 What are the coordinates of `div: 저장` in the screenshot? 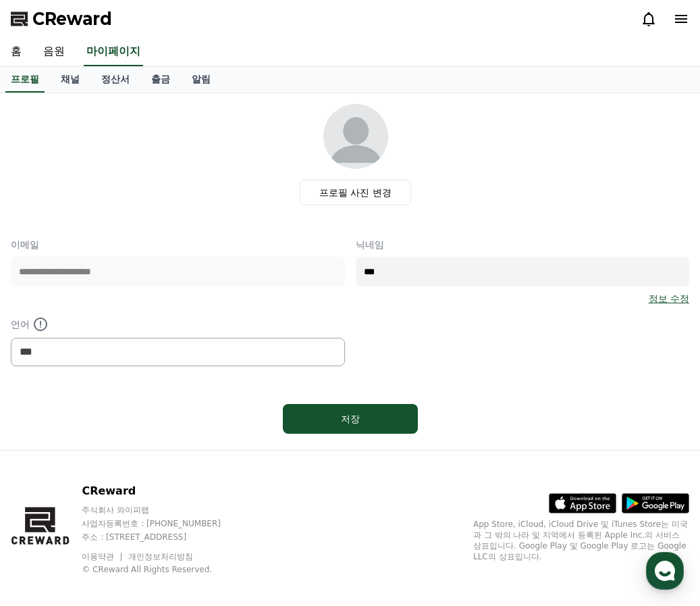 It's located at (351, 419).